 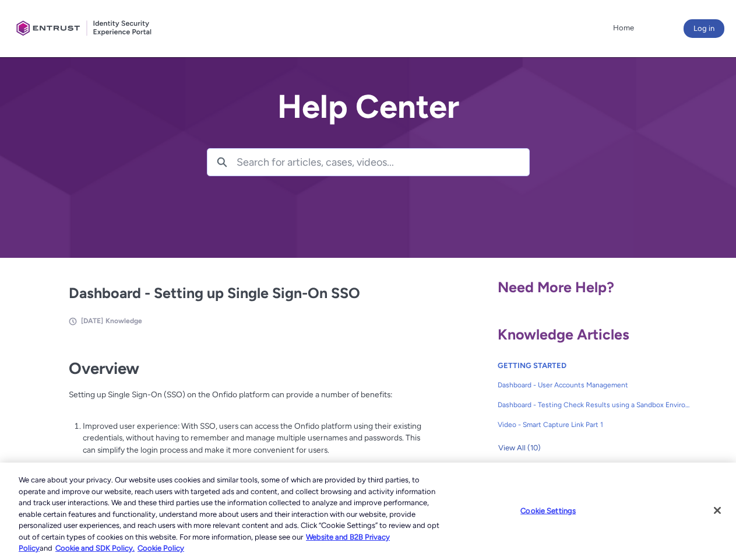 What do you see at coordinates (595, 404) in the screenshot?
I see `a: Dashboard - Testing Check Results using a Sandbox Environment` at bounding box center [595, 404].